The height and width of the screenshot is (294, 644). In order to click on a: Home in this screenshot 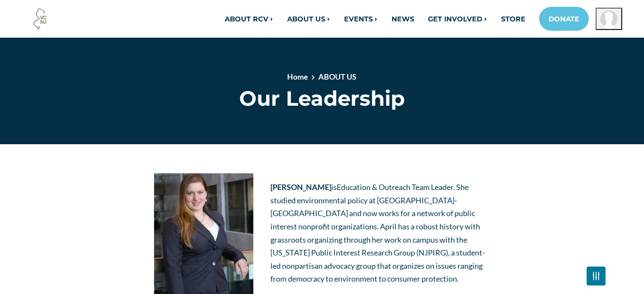, I will do `click(298, 76)`.